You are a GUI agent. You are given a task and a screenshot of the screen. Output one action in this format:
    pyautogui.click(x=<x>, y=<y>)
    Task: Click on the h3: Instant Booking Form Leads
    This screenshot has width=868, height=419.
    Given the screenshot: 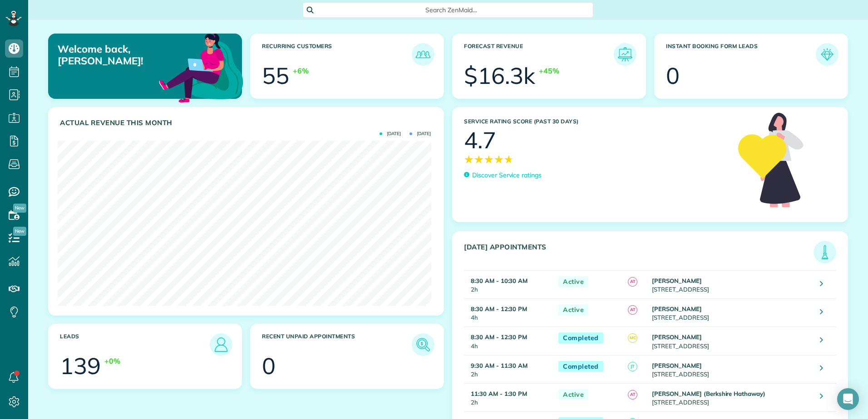 What is the action you would take?
    pyautogui.click(x=741, y=54)
    